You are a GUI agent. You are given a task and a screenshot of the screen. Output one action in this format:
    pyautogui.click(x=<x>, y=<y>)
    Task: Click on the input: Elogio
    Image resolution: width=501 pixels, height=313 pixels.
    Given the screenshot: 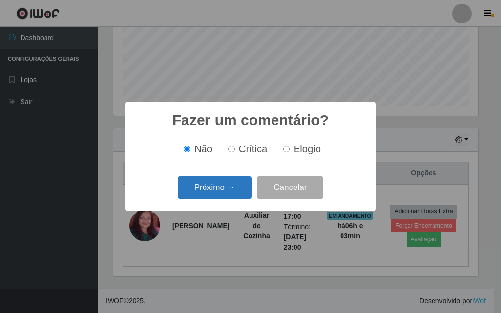 What is the action you would take?
    pyautogui.click(x=286, y=149)
    